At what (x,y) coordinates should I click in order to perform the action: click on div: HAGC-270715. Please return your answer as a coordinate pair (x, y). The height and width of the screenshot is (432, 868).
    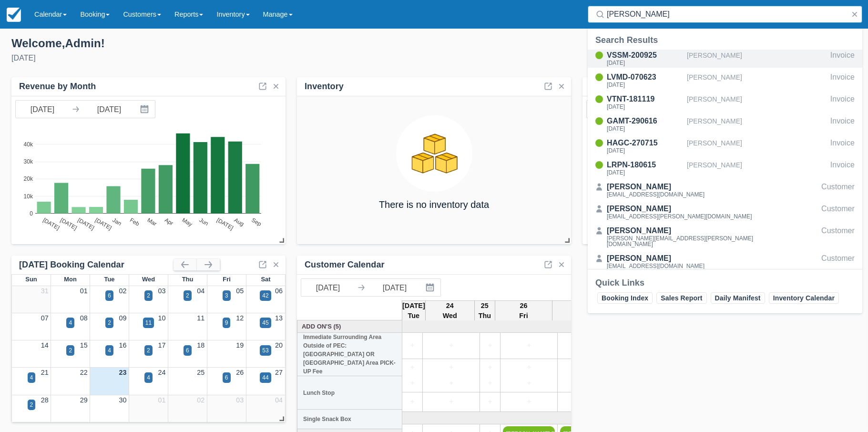
    Looking at the image, I should click on (645, 143).